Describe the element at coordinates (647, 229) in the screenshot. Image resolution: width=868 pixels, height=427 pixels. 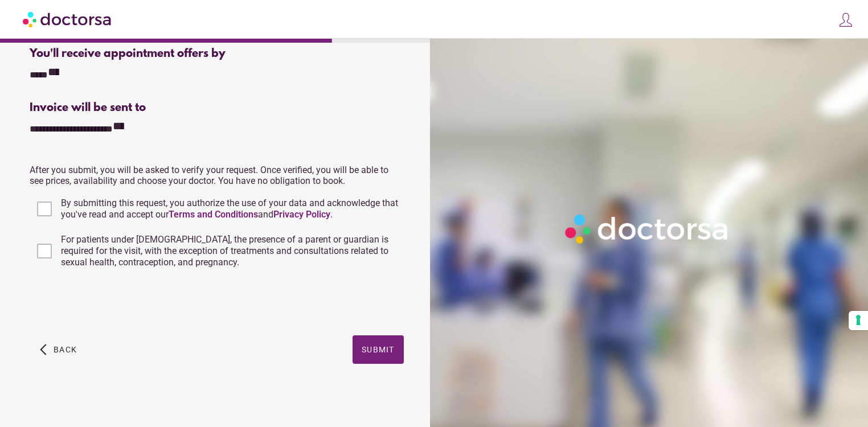
I see `img: Logo-Doctorsa-trans-White-partial-flat.png` at that location.